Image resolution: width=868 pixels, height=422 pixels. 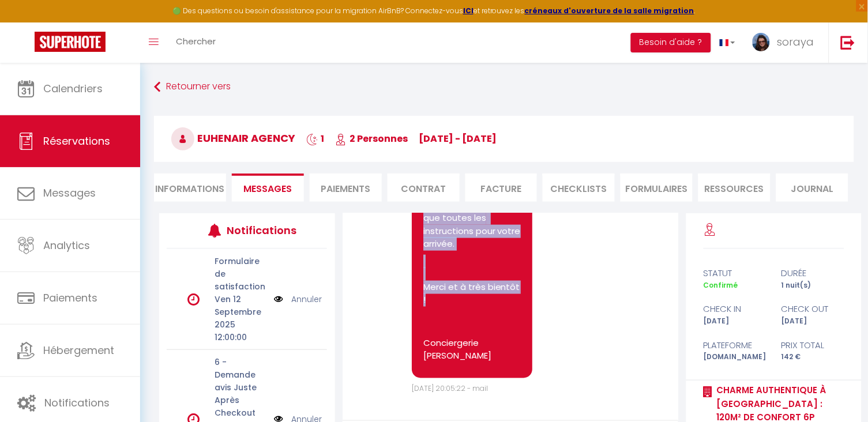 I want to click on span: Réservations, so click(x=77, y=141).